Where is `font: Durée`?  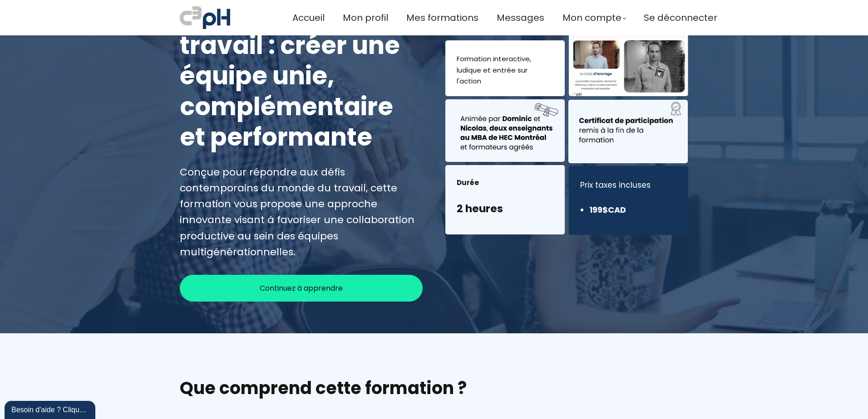
font: Durée is located at coordinates (468, 182).